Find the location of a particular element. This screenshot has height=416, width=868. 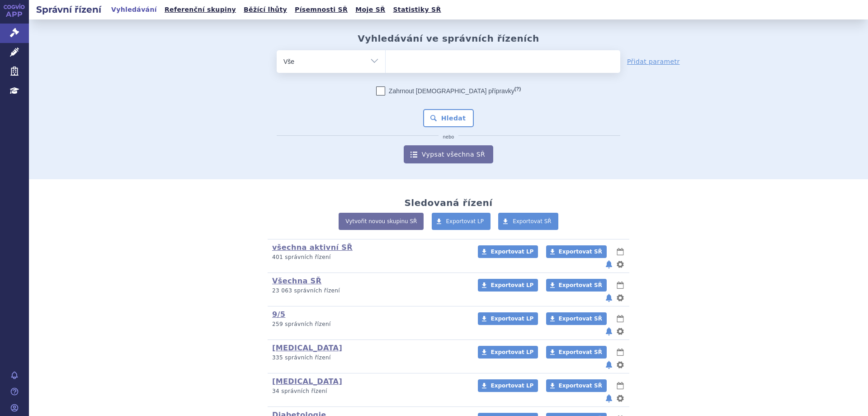

a: Vytvořit novou skupinu SŘ is located at coordinates (381, 221).